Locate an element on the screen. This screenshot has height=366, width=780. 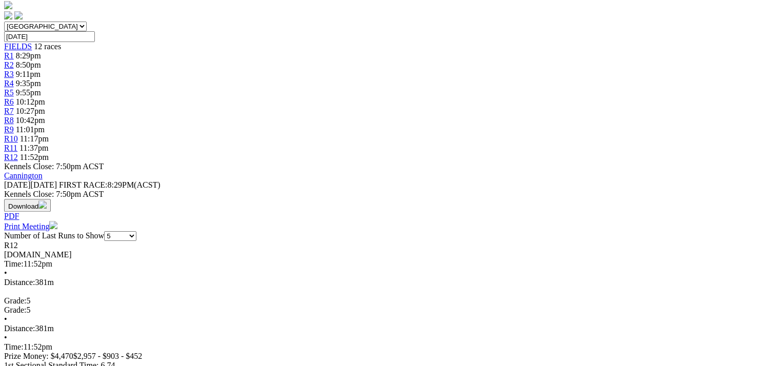
a: R12 is located at coordinates (11, 157).